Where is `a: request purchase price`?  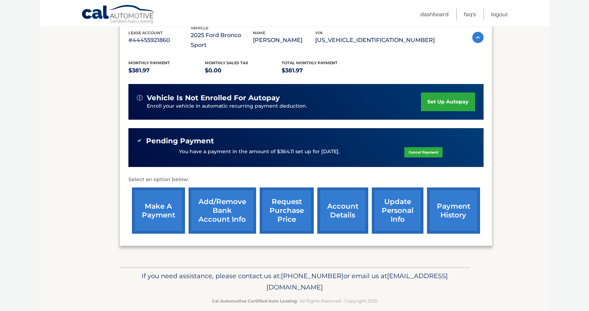
a: request purchase price is located at coordinates (286, 211).